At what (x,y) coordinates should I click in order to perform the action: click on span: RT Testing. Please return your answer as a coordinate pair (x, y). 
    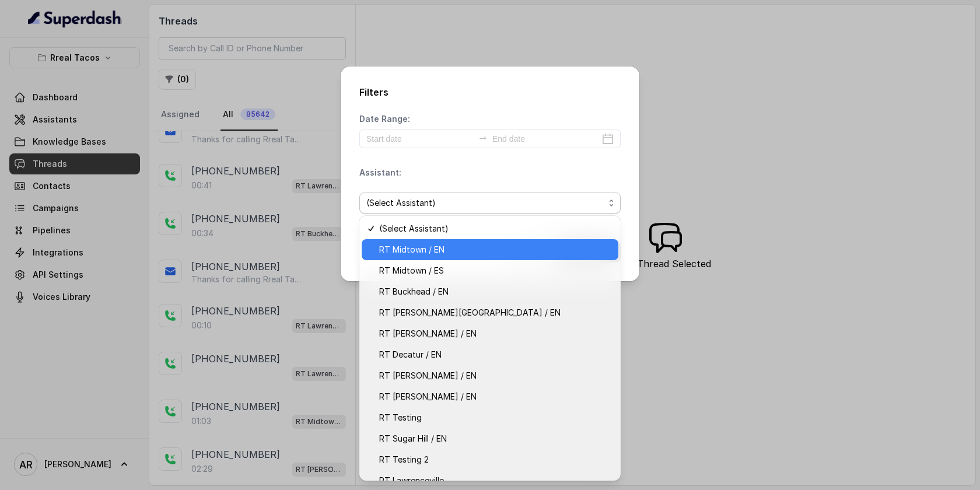
    Looking at the image, I should click on (495, 418).